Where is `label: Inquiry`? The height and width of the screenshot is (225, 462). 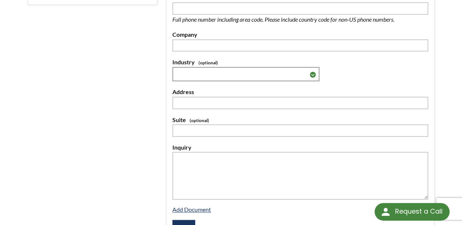 label: Inquiry is located at coordinates (301, 148).